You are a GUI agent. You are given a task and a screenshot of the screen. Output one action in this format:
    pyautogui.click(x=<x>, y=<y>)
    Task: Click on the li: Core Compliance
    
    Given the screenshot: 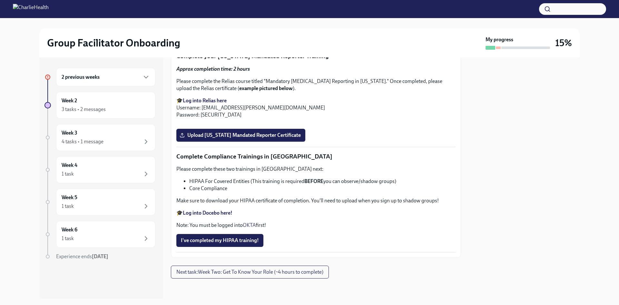 What is the action you would take?
    pyautogui.click(x=322, y=188)
    